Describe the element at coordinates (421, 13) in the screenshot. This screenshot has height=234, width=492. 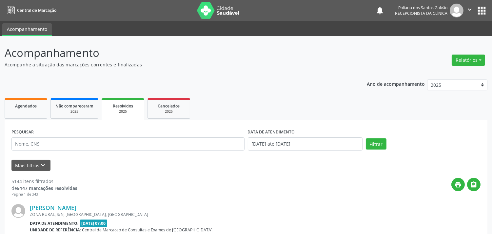
I see `span: Recepcionista da clínica` at that location.